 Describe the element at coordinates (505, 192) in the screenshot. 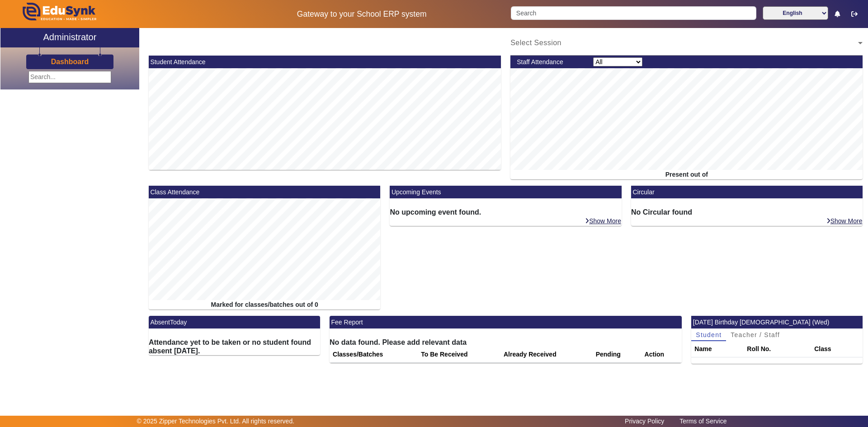

I see `mat-card-header: Upcoming Events` at that location.